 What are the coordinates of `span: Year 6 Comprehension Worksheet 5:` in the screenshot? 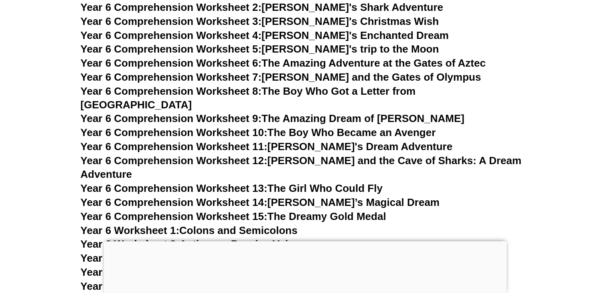 It's located at (171, 49).